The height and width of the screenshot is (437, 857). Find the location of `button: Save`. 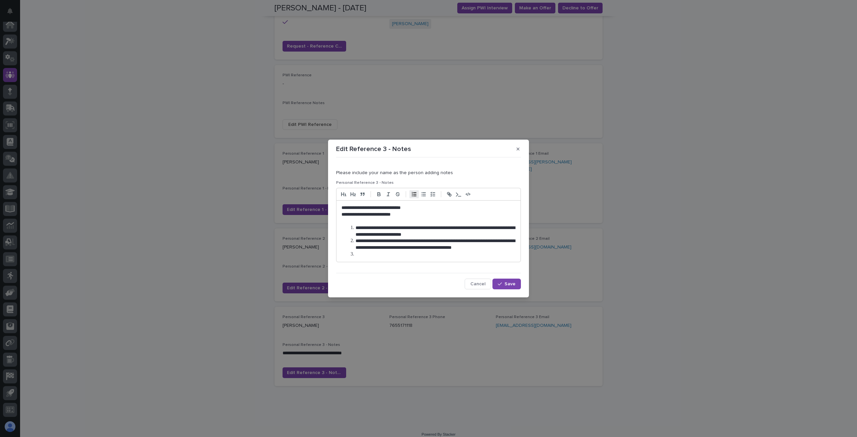

button: Save is located at coordinates (506, 284).